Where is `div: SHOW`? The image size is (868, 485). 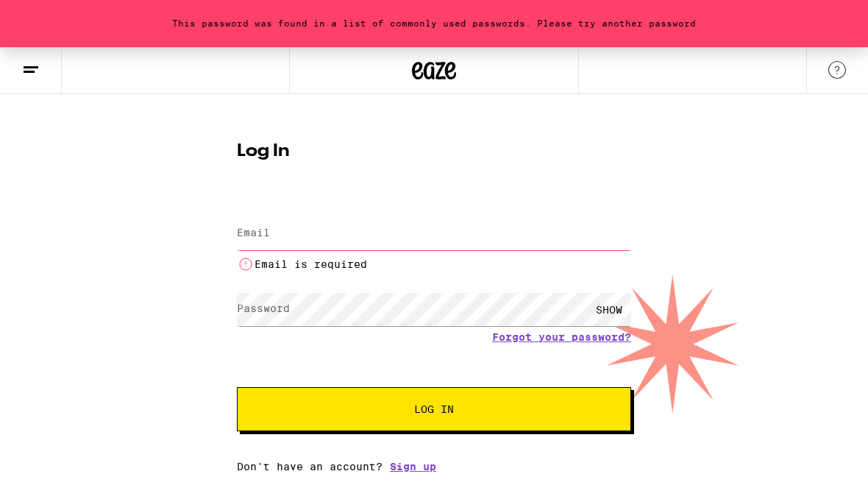
div: SHOW is located at coordinates (610, 309).